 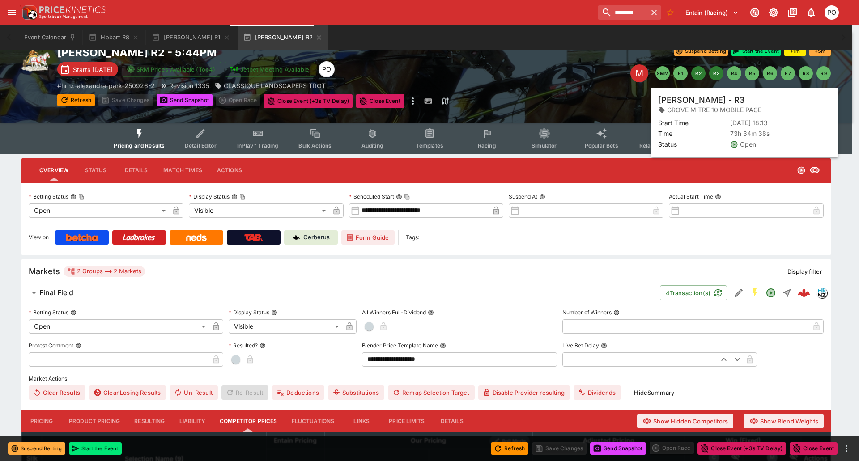 What do you see at coordinates (654, 393) in the screenshot?
I see `button: HideSummary` at bounding box center [654, 393].